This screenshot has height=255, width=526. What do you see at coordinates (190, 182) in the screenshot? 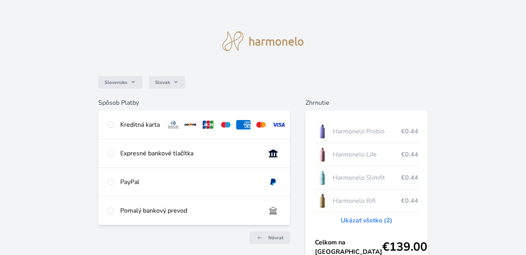
I see `div: PayPal` at bounding box center [190, 182].